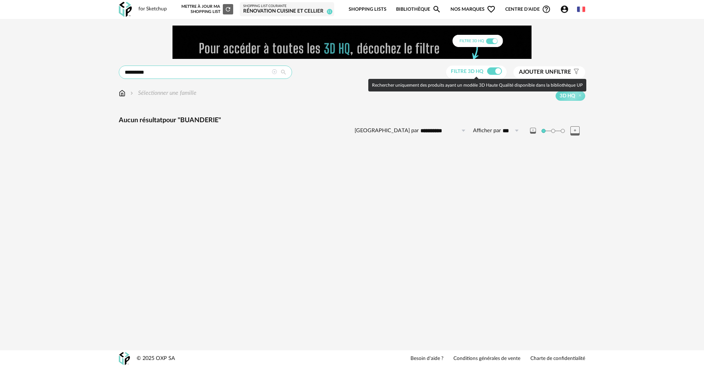  I want to click on span: Ajouter un, so click(536, 72).